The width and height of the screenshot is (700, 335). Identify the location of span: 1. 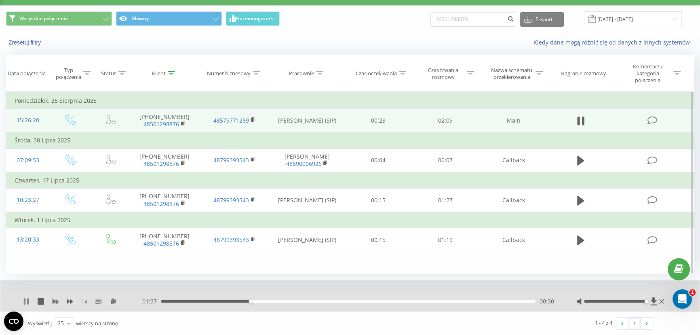
(692, 292).